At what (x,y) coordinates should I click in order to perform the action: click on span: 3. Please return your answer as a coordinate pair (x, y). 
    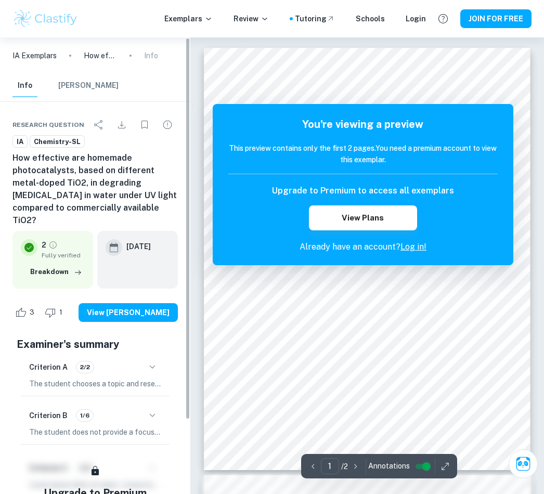
    Looking at the image, I should click on (32, 313).